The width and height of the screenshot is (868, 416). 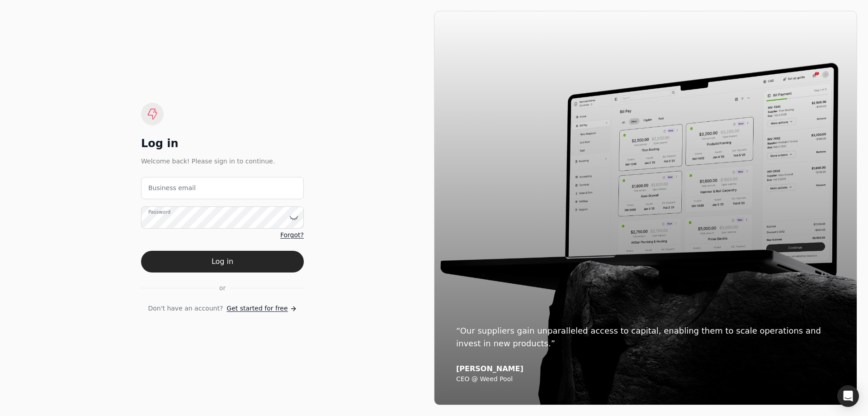 I want to click on span: Get started for free, so click(x=257, y=308).